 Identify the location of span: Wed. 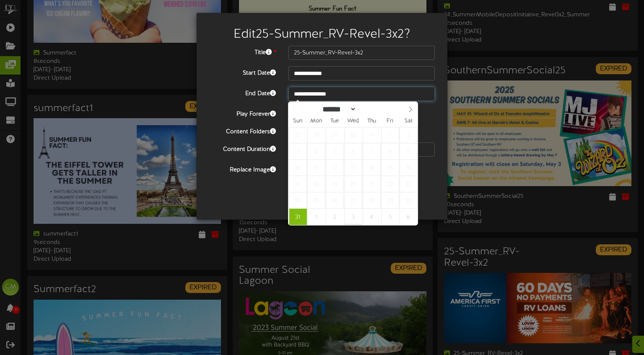
(353, 121).